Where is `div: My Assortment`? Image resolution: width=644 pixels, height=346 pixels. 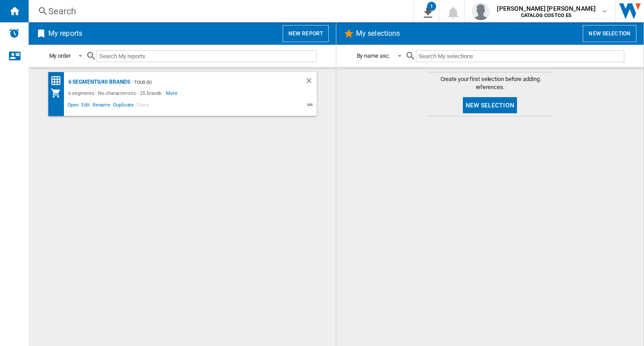 div: My Assortment is located at coordinates (58, 93).